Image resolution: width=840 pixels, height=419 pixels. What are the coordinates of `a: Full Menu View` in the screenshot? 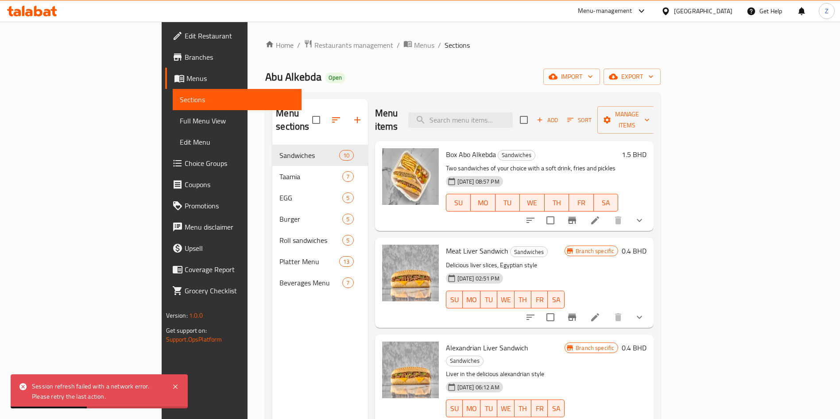 It's located at (237, 121).